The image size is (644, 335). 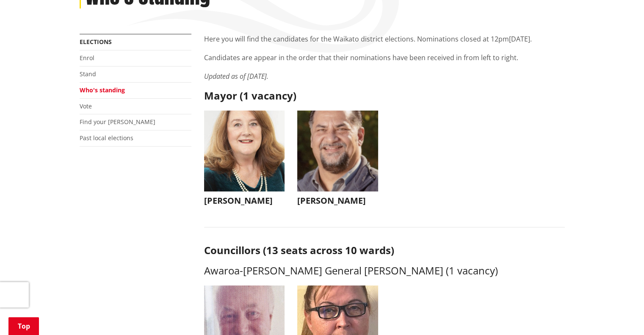 I want to click on p: Candidates are appear in the order that their nominations have been received in from left to right., so click(x=385, y=58).